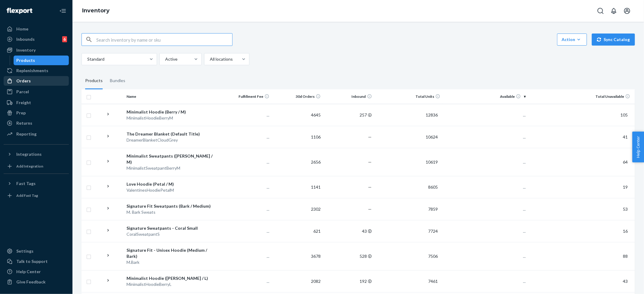 Image resolution: width=644 pixels, height=294 pixels. What do you see at coordinates (19, 11) in the screenshot?
I see `img: Flexport logo` at bounding box center [19, 11].